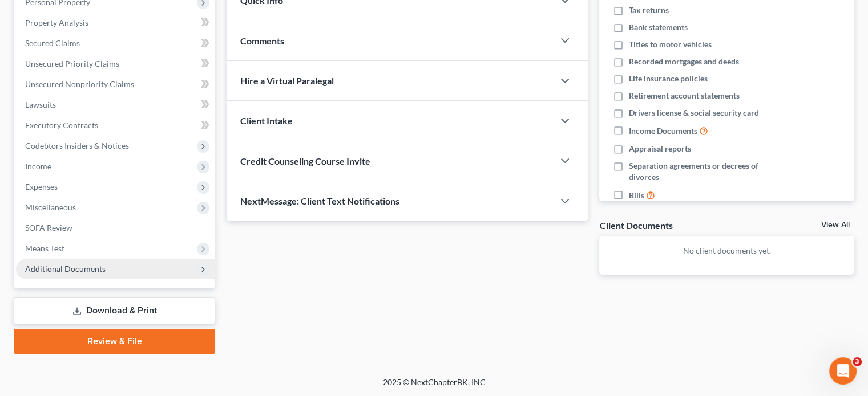 The width and height of the screenshot is (868, 396). I want to click on a: Property Analysis, so click(115, 23).